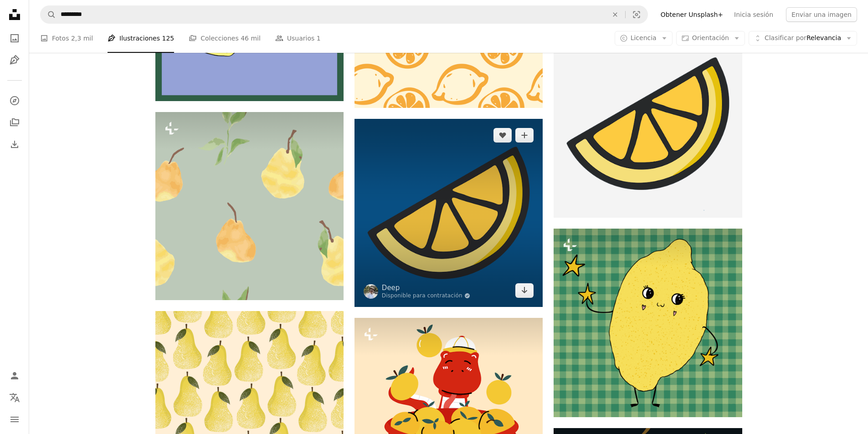  I want to click on button: Menú, so click(15, 419).